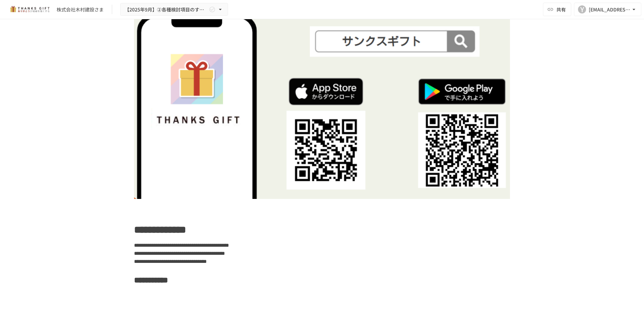 Image resolution: width=644 pixels, height=311 pixels. Describe the element at coordinates (174, 9) in the screenshot. I see `button: 【2025年9月】②各種検討項目のすり合わせ/ THANKS GIFTキックオフMTG` at that location.